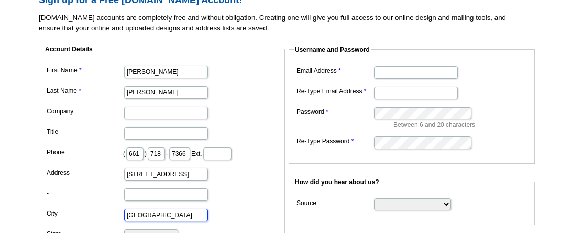 This screenshot has height=233, width=572. Describe the element at coordinates (85, 152) in the screenshot. I see `label: Phone` at that location.